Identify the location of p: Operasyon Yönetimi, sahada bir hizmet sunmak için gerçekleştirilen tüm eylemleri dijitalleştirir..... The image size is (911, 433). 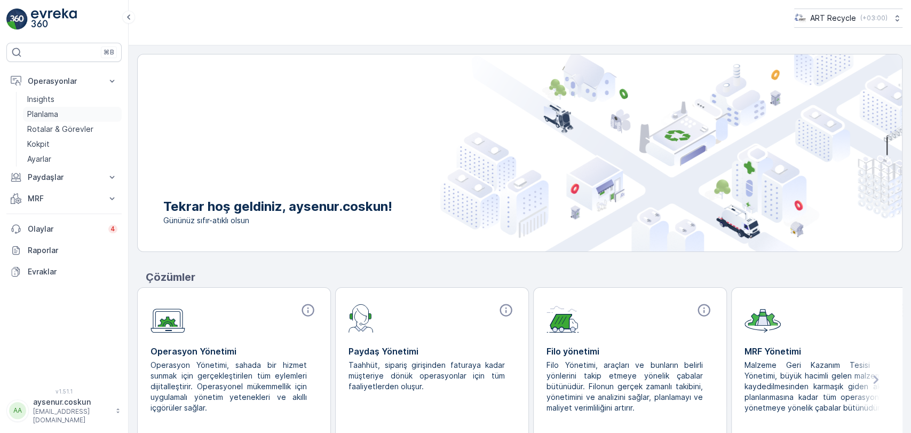
(230, 387).